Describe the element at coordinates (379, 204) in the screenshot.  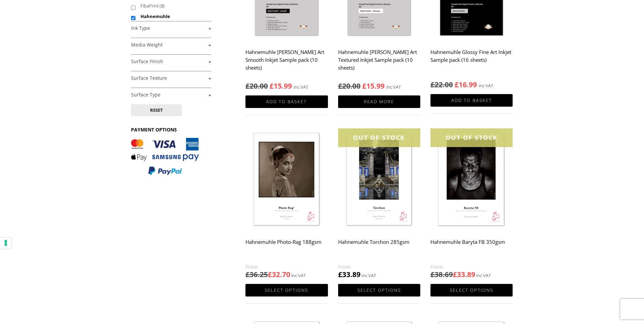
I see `a: OUT OF STOCK Hahnemuhle Torchon 285gsm £33.89` at that location.